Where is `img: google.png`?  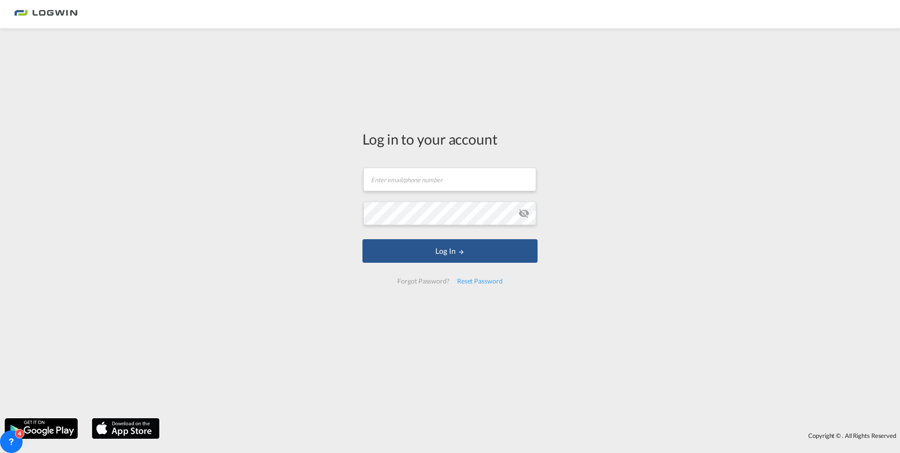
img: google.png is located at coordinates (41, 428).